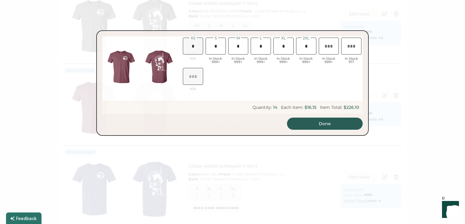  I want to click on div: XL, so click(284, 38).